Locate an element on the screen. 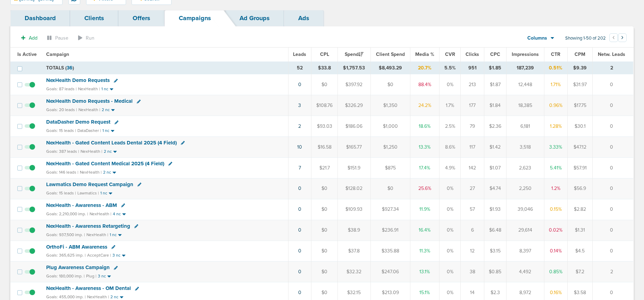 This screenshot has height=300, width=644. td: $2.36 is located at coordinates (495, 127).